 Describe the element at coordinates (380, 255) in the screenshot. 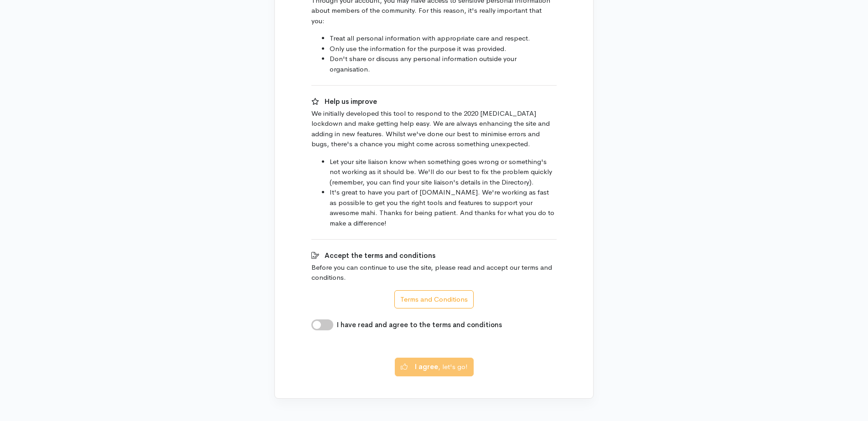

I see `b: Accept the terms and conditions` at that location.